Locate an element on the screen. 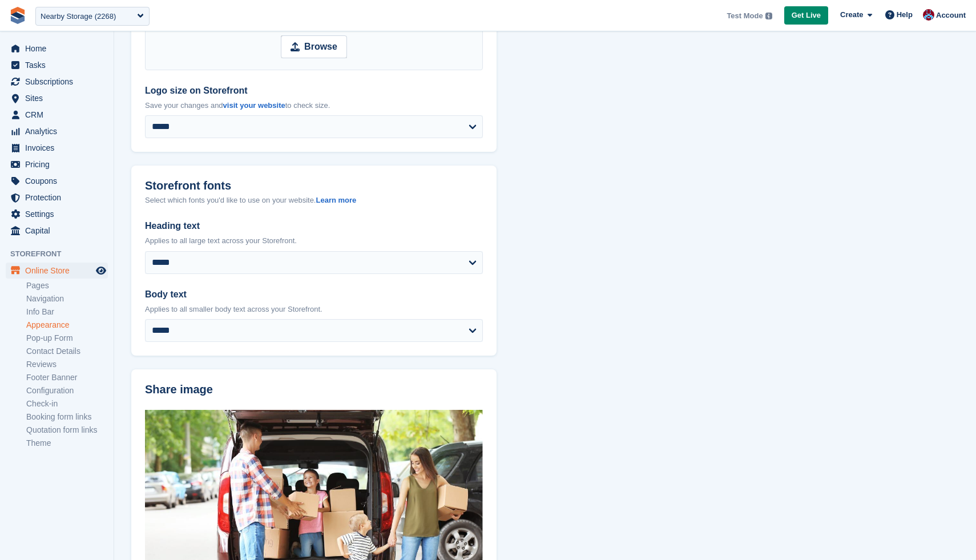 The width and height of the screenshot is (976, 560). a: Footer Banner is located at coordinates (67, 377).